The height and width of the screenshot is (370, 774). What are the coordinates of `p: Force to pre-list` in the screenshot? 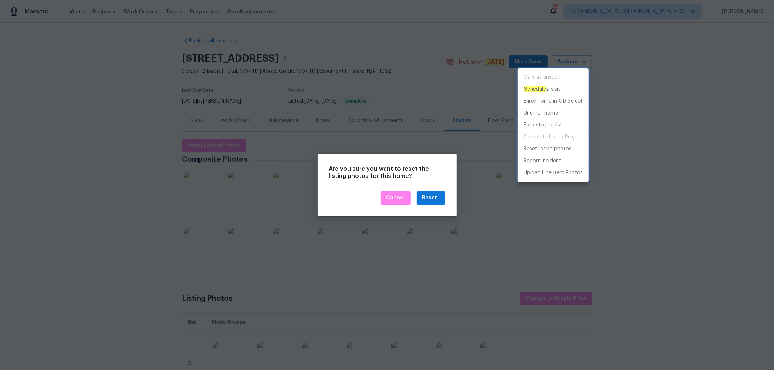 It's located at (543, 125).